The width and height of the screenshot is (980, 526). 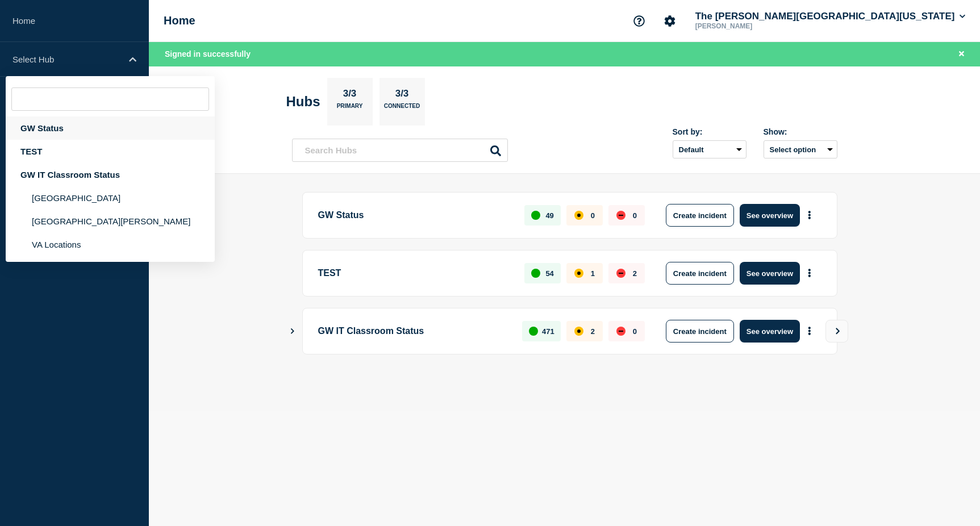 I want to click on div: TEST, so click(x=110, y=151).